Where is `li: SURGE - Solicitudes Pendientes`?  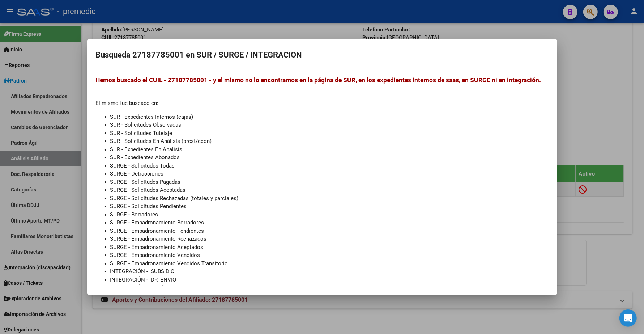
li: SURGE - Solicitudes Pendientes is located at coordinates (329, 206).